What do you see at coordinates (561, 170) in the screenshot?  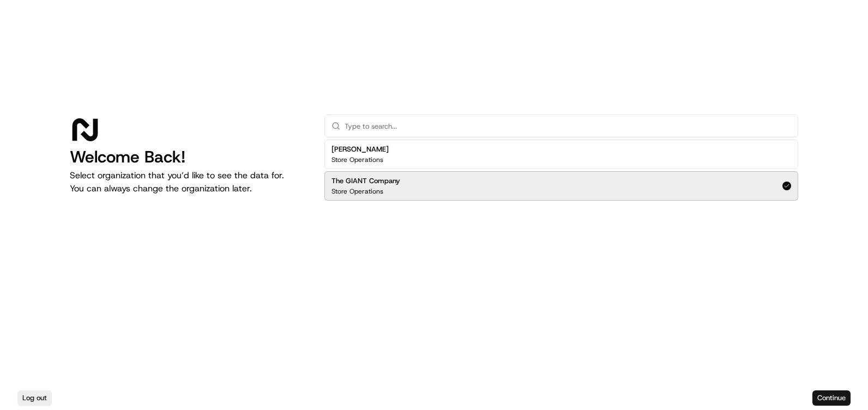 I see `div: Suggestions` at bounding box center [561, 170].